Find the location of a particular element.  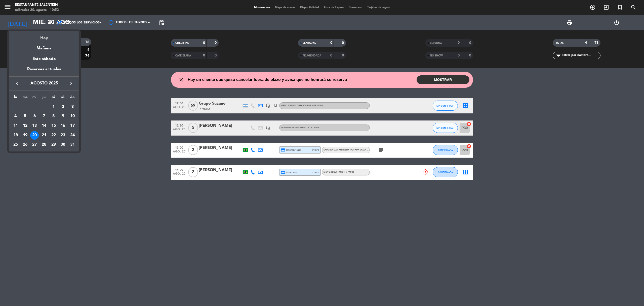

div: 28 is located at coordinates (44, 145).